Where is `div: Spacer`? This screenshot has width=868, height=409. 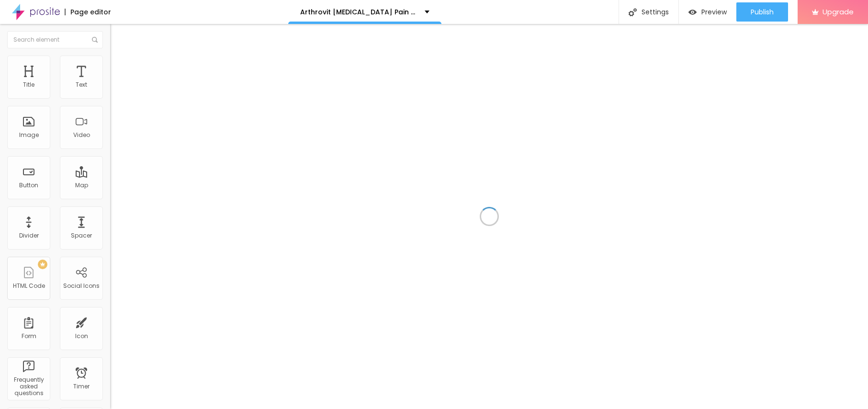 div: Spacer is located at coordinates (81, 236).